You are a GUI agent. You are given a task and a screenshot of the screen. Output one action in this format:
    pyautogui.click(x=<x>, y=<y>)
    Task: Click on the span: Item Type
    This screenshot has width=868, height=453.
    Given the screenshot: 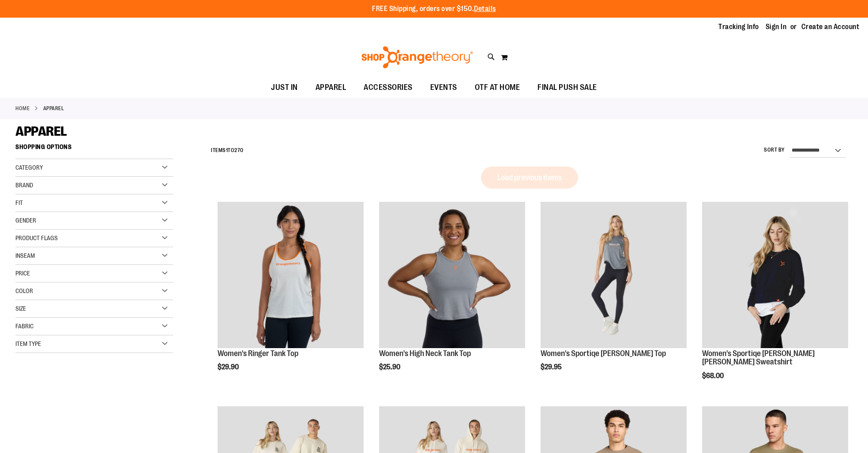 What is the action you would take?
    pyautogui.click(x=28, y=344)
    